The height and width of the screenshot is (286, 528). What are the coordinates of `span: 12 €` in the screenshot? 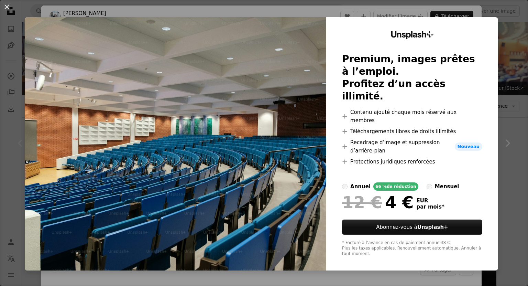 It's located at (362, 202).